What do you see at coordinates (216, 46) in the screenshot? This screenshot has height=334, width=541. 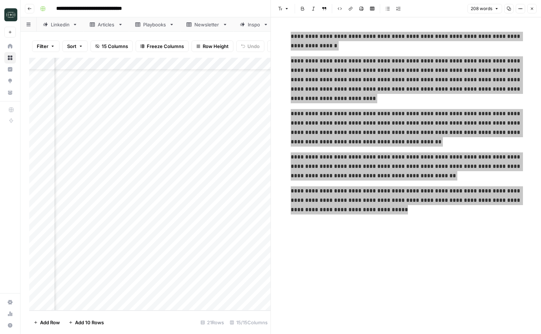 I see `span: Row Height` at bounding box center [216, 46].